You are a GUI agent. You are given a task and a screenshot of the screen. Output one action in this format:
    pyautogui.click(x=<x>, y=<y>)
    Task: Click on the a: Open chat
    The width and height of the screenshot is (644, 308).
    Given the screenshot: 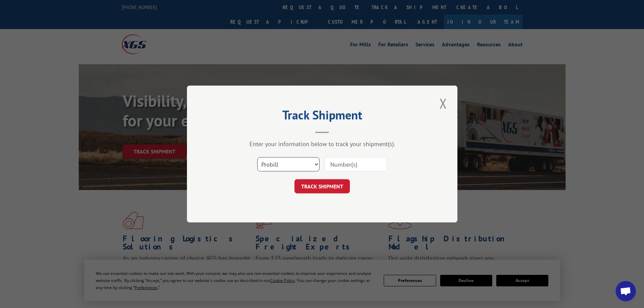 What is the action you would take?
    pyautogui.click(x=626, y=291)
    